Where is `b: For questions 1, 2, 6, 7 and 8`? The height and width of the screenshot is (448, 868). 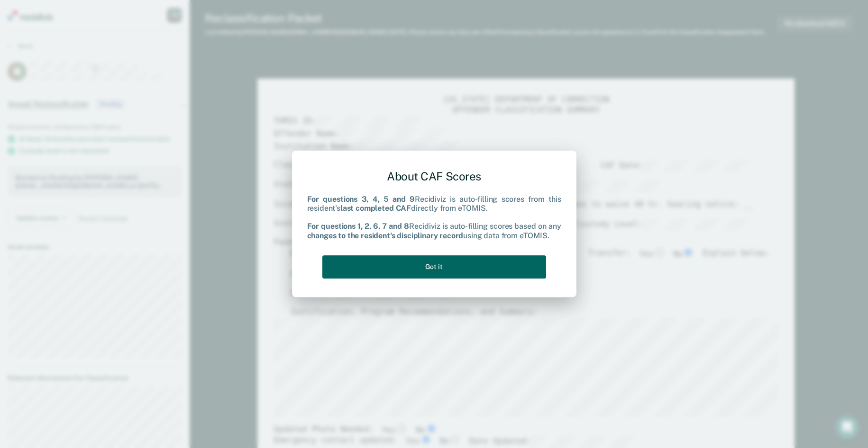 b: For questions 1, 2, 6, 7 and 8 is located at coordinates (358, 226).